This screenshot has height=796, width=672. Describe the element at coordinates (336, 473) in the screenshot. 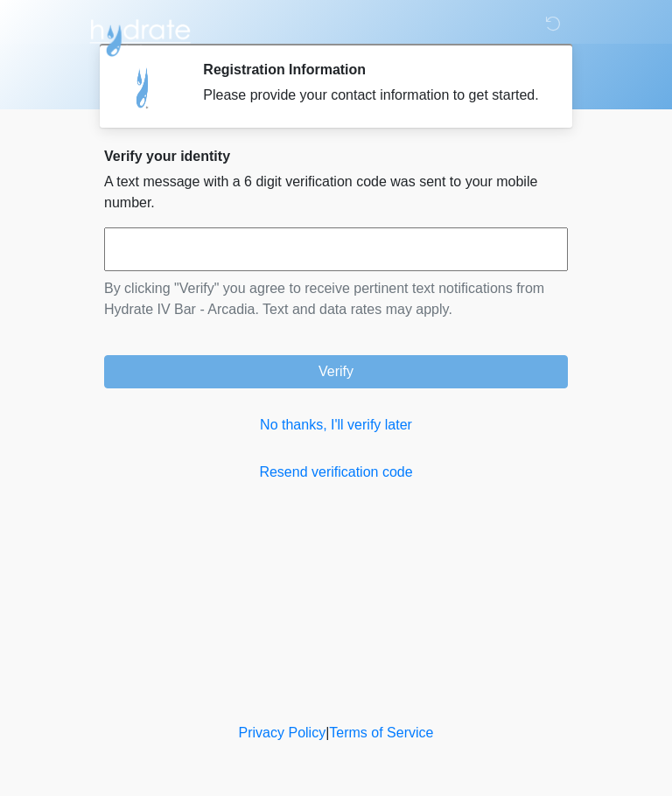

I see `a: Resend verification code` at that location.